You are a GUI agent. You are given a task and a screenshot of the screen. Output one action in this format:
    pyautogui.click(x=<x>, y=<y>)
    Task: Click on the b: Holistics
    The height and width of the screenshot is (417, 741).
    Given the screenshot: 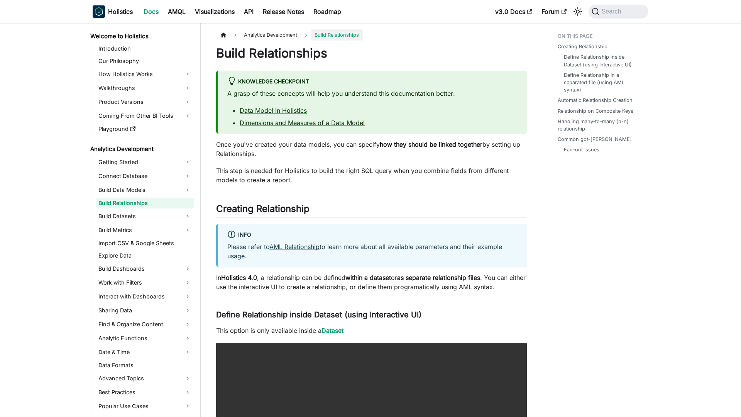 What is the action you would take?
    pyautogui.click(x=120, y=12)
    